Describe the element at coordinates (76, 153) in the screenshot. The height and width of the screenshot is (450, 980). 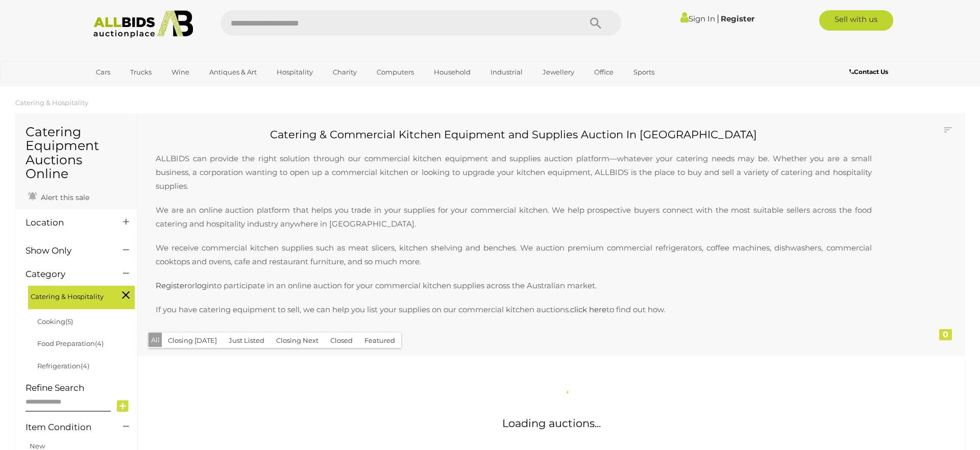
I see `h1: Catering Equipment Auctions Online` at that location.